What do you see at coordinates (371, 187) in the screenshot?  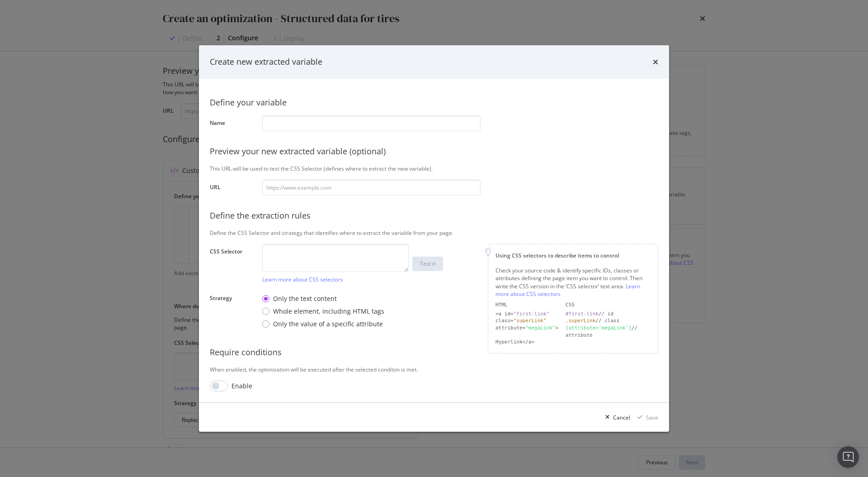 I see `input: https://www.example.com` at bounding box center [371, 187].